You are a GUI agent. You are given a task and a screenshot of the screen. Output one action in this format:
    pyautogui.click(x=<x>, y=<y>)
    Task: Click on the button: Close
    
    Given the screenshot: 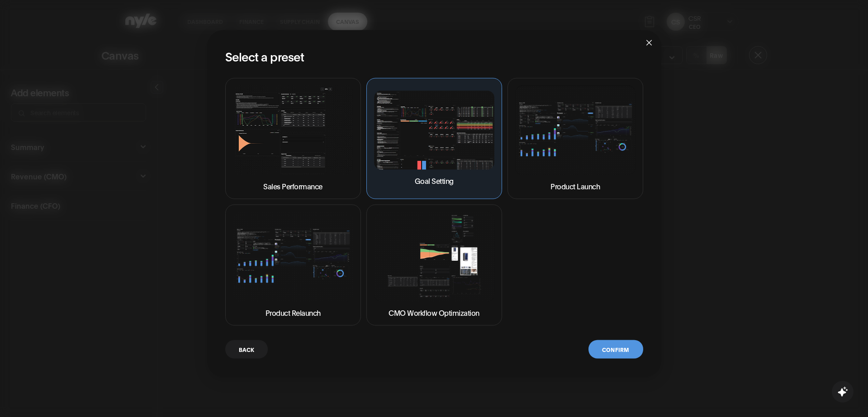 What is the action you would take?
    pyautogui.click(x=649, y=42)
    